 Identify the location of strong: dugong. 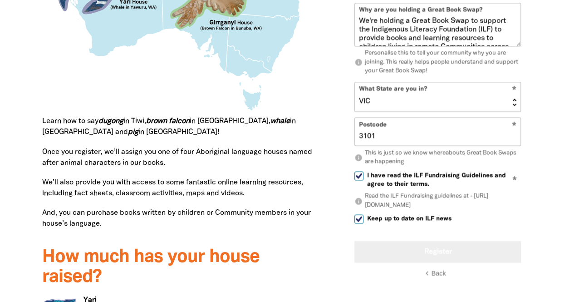
(111, 121).